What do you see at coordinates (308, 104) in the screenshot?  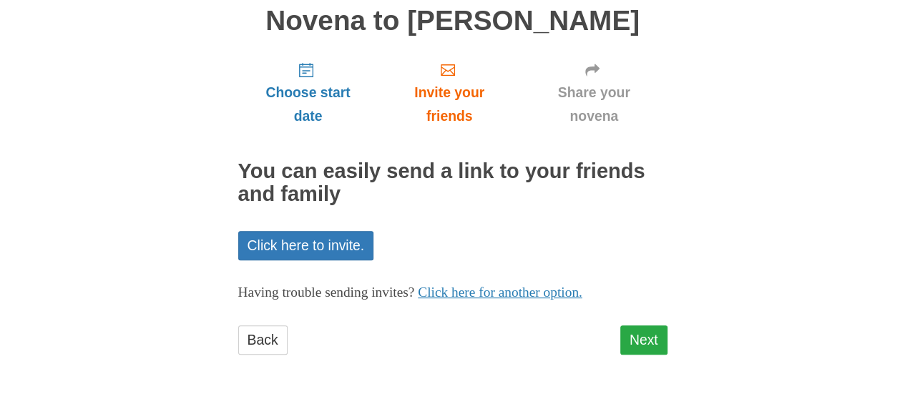 I see `span: Choose start date` at bounding box center [308, 104].